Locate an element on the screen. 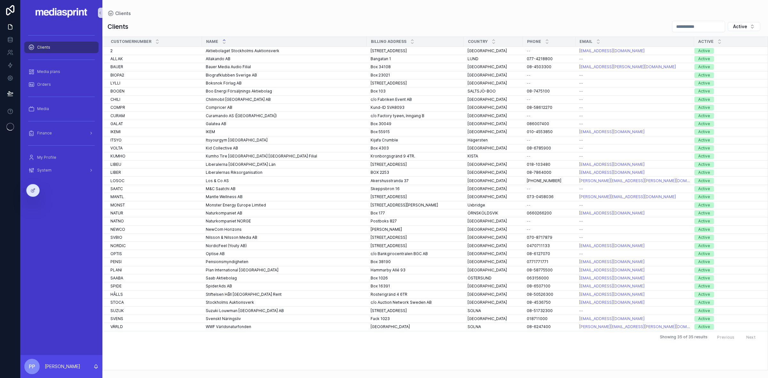 The width and height of the screenshot is (768, 378). span: Box 34108 is located at coordinates (381, 67).